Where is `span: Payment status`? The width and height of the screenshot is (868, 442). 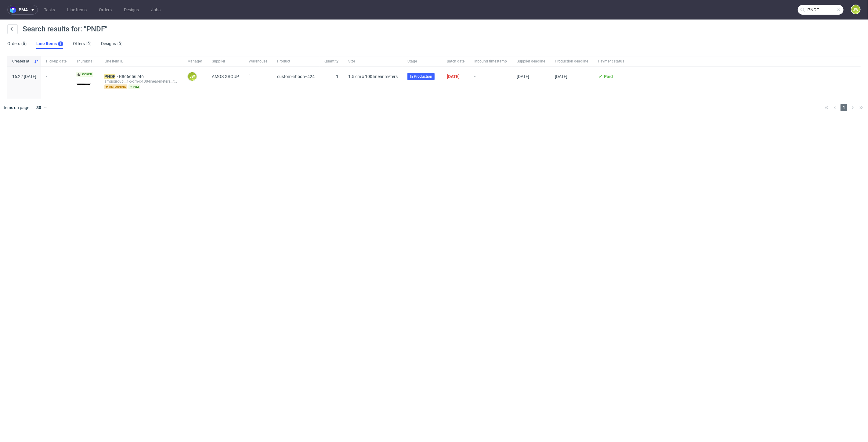
span: Payment status is located at coordinates (611, 61).